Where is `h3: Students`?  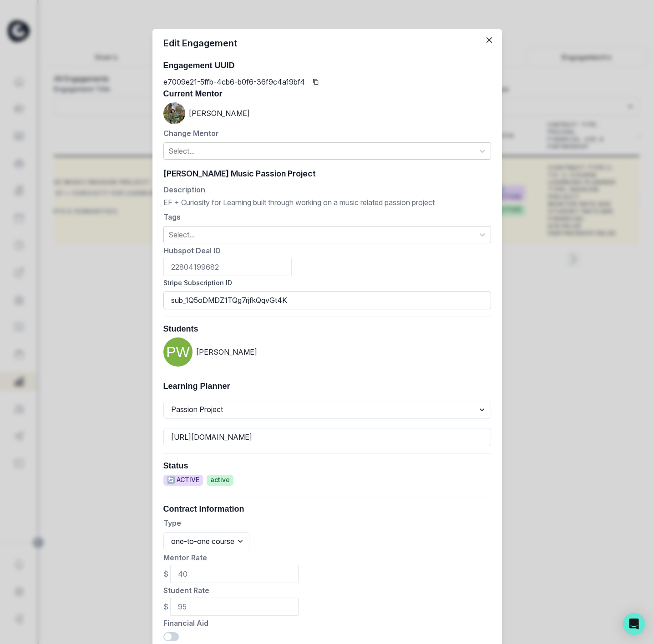 h3: Students is located at coordinates (327, 329).